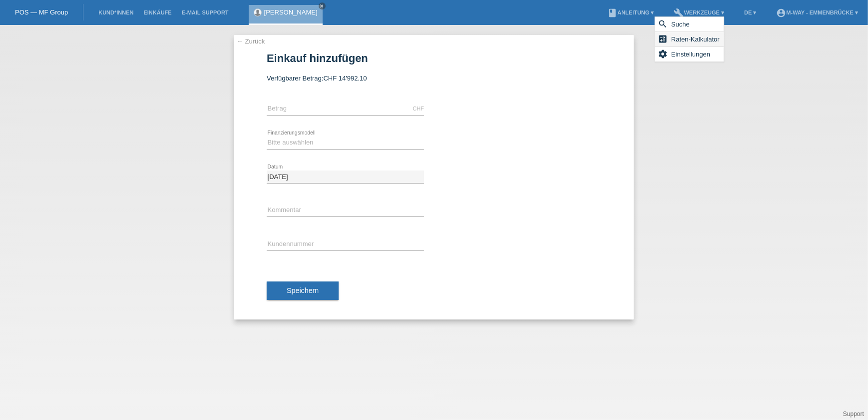  Describe the element at coordinates (322, 6) in the screenshot. I see `a: close` at that location.